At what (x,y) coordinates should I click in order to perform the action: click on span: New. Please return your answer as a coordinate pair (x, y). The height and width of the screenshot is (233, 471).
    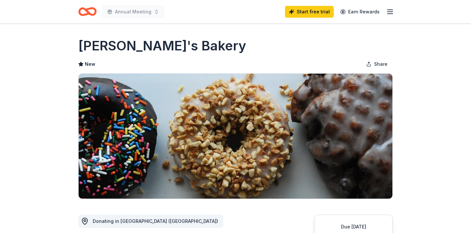
    Looking at the image, I should click on (90, 64).